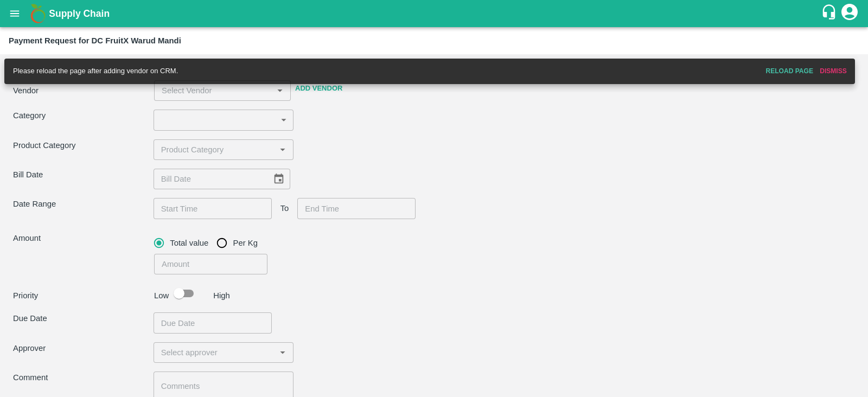 This screenshot has width=868, height=397. Describe the element at coordinates (161, 296) in the screenshot. I see `p: Low` at that location.